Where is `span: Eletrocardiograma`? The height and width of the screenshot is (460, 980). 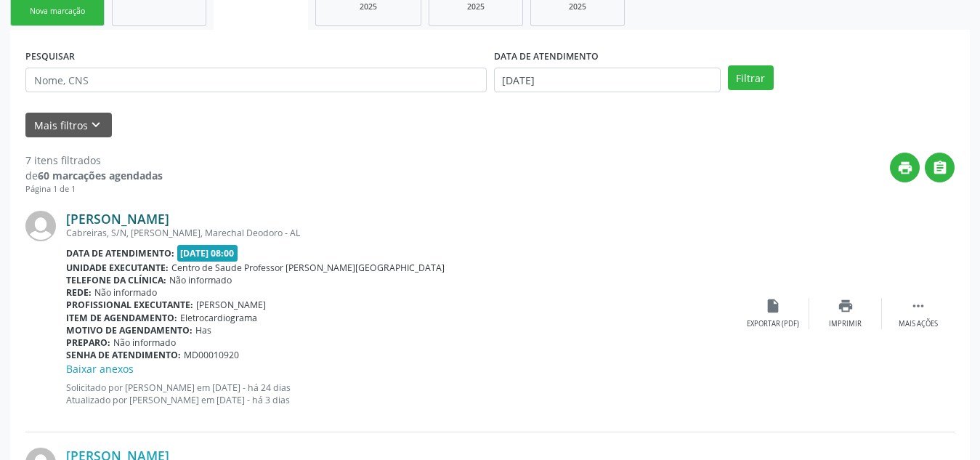 span: Eletrocardiograma is located at coordinates (219, 317).